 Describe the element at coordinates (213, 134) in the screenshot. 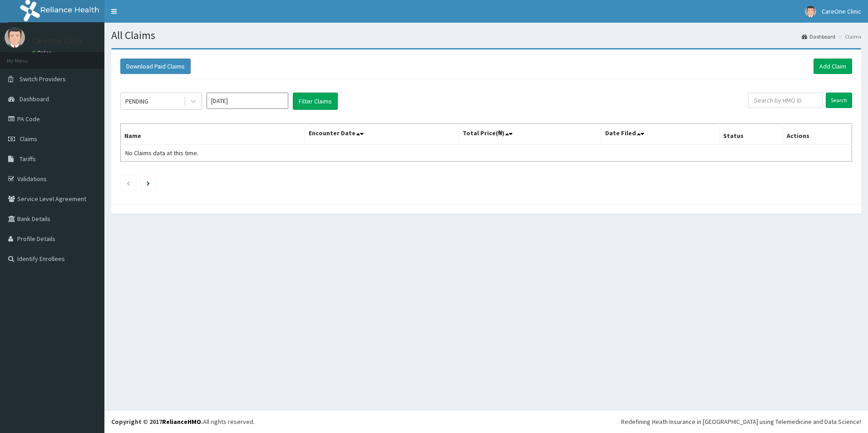

I see `th: Name` at that location.